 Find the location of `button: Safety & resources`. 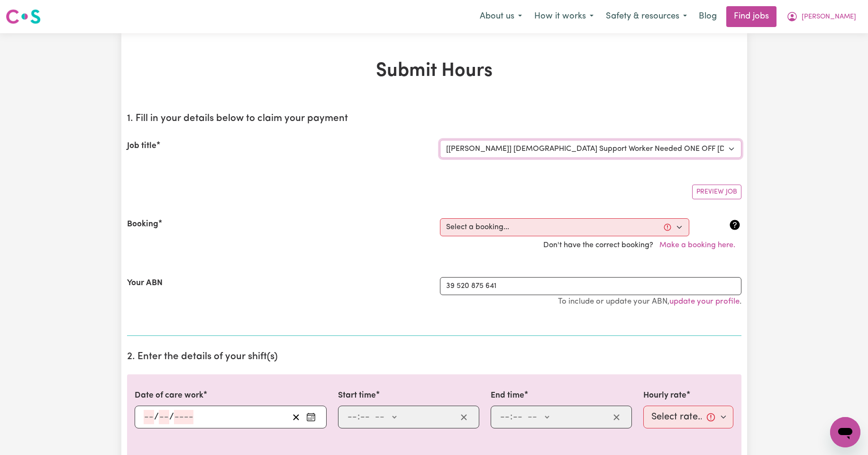

button: Safety & resources is located at coordinates (646, 16).